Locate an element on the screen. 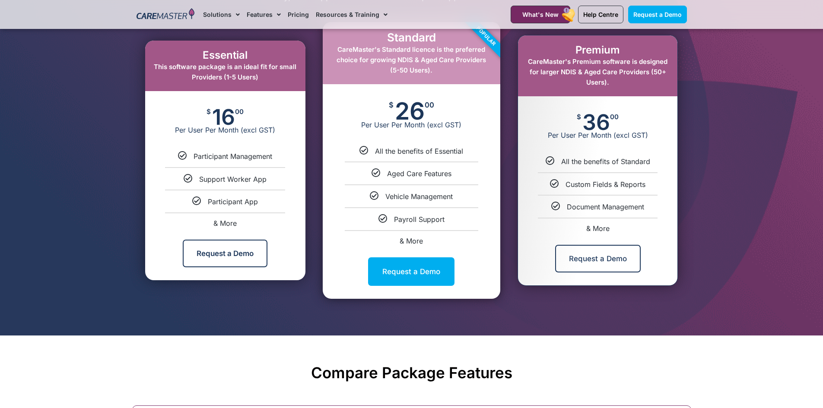 This screenshot has width=823, height=408. h2: Essential is located at coordinates (225, 55).